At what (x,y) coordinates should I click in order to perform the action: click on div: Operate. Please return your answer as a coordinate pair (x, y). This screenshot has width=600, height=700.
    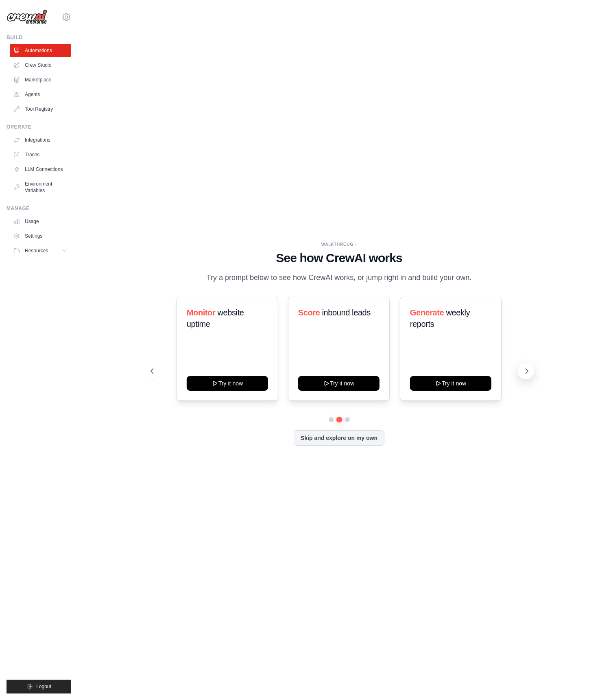
    Looking at the image, I should click on (39, 127).